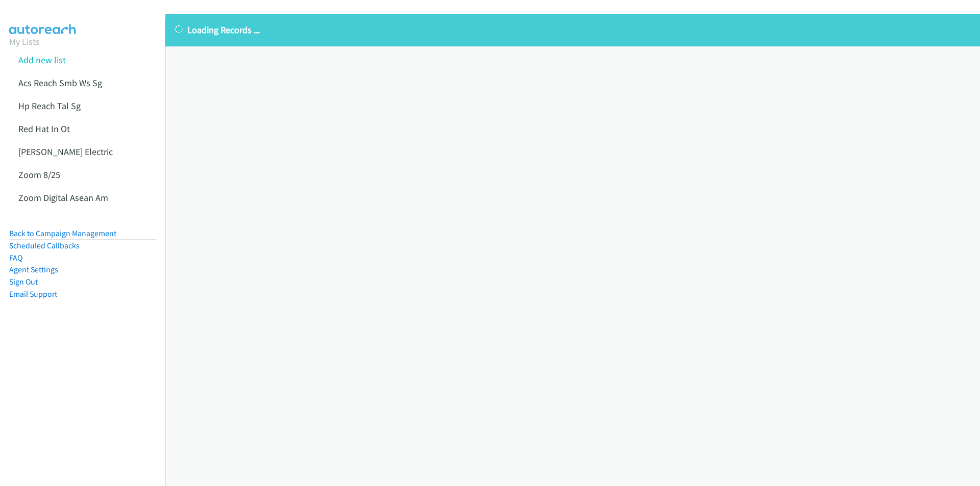 The height and width of the screenshot is (486, 980). What do you see at coordinates (42, 60) in the screenshot?
I see `a: Add new list` at bounding box center [42, 60].